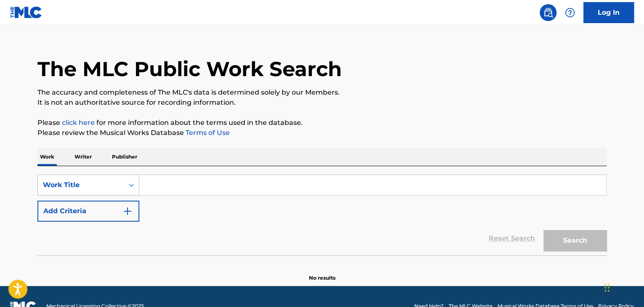 The width and height of the screenshot is (644, 307). Describe the element at coordinates (124, 157) in the screenshot. I see `p: Publisher` at that location.